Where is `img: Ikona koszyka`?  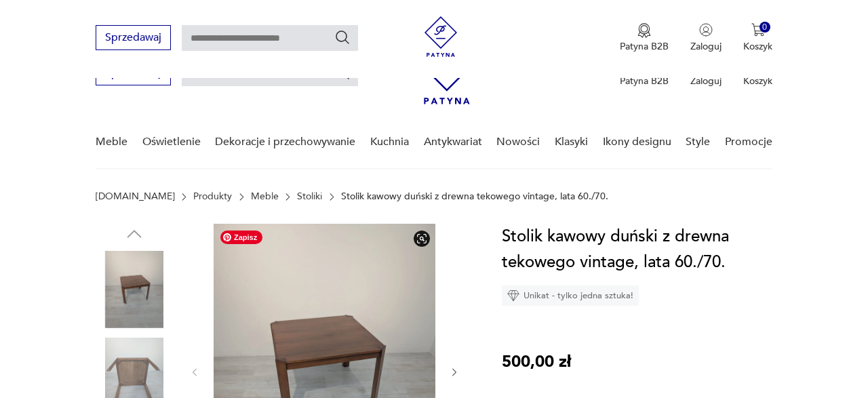 img: Ikona koszyka is located at coordinates (758, 30).